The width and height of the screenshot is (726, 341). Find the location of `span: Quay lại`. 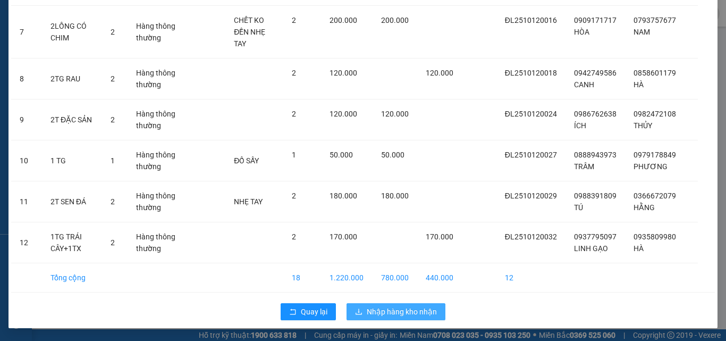

span: Quay lại is located at coordinates (314, 312).